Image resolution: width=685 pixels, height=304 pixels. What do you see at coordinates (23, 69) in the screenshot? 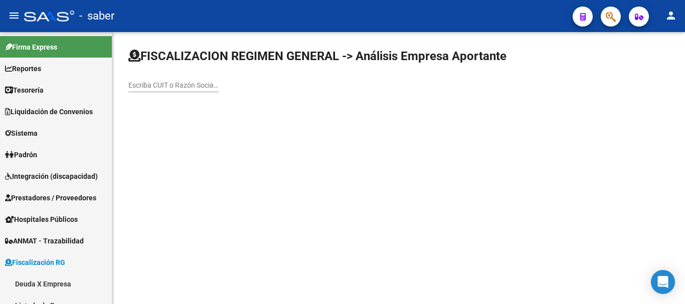
I see `span: Reportes` at bounding box center [23, 69].